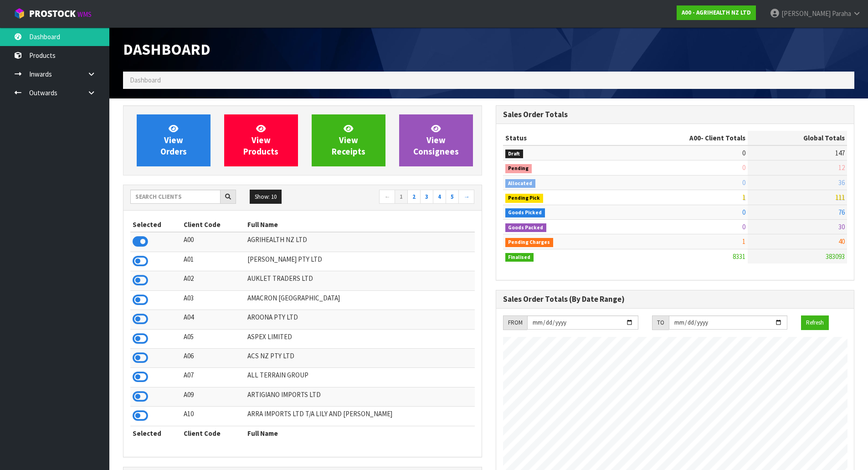 The width and height of the screenshot is (868, 470). I want to click on span: Goods Picked, so click(525, 213).